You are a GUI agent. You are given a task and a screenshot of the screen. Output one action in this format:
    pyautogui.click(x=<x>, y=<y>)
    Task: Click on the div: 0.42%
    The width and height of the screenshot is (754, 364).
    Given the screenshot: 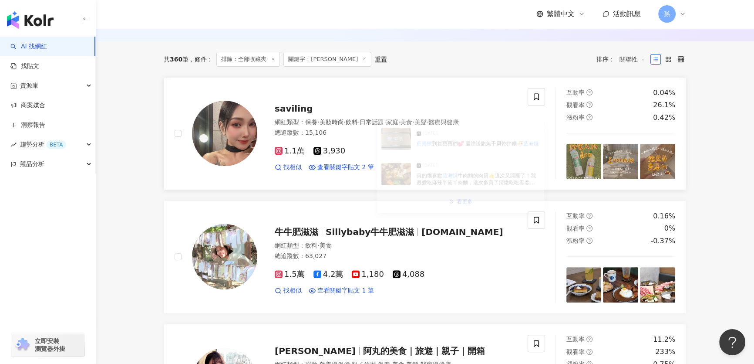 What is the action you would take?
    pyautogui.click(x=664, y=118)
    